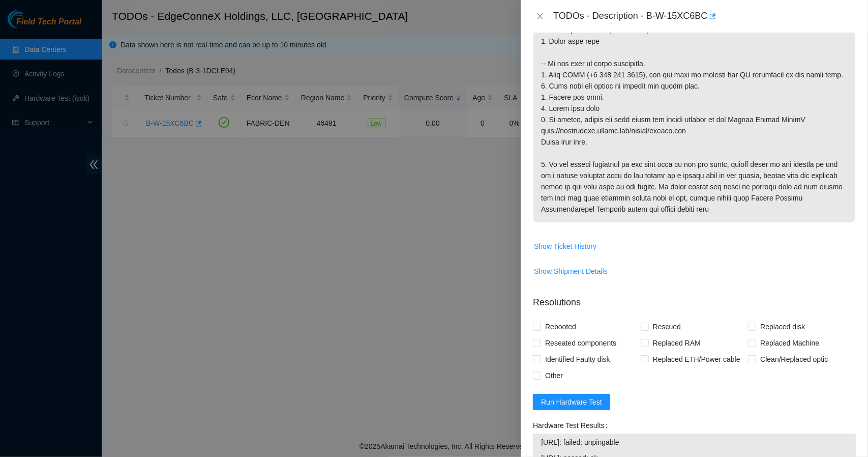 The width and height of the screenshot is (868, 457). Describe the element at coordinates (581, 343) in the screenshot. I see `span: Reseated components` at that location.